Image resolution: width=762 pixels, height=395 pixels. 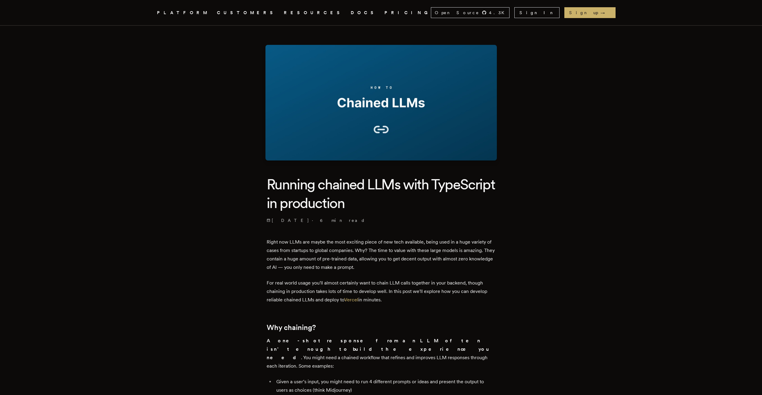 I want to click on p: Right now LLMs are maybe the most exciting piece of new tech available, being used in a huge vari..., so click(x=381, y=255).